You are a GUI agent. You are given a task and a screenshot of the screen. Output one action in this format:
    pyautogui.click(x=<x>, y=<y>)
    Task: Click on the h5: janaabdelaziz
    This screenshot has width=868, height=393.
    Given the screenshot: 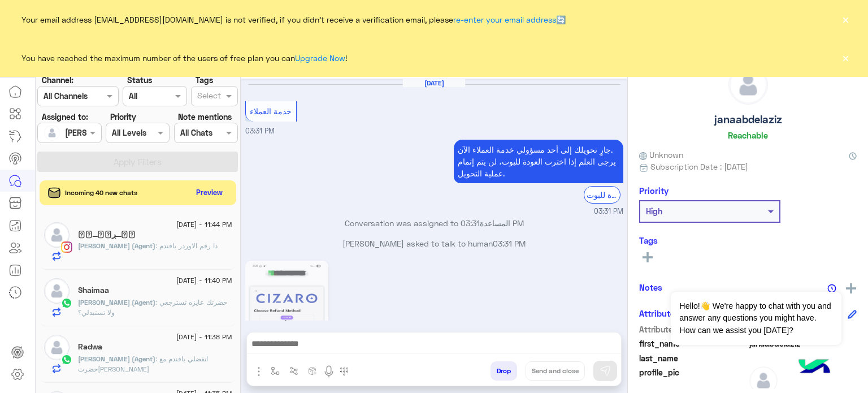 What is the action you would take?
    pyautogui.click(x=748, y=119)
    